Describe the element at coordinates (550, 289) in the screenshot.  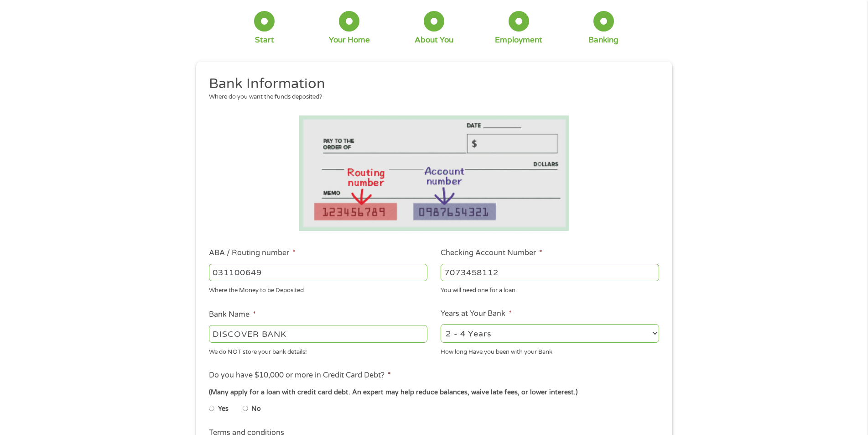
I see `div: You will need one for a loan.` at that location.